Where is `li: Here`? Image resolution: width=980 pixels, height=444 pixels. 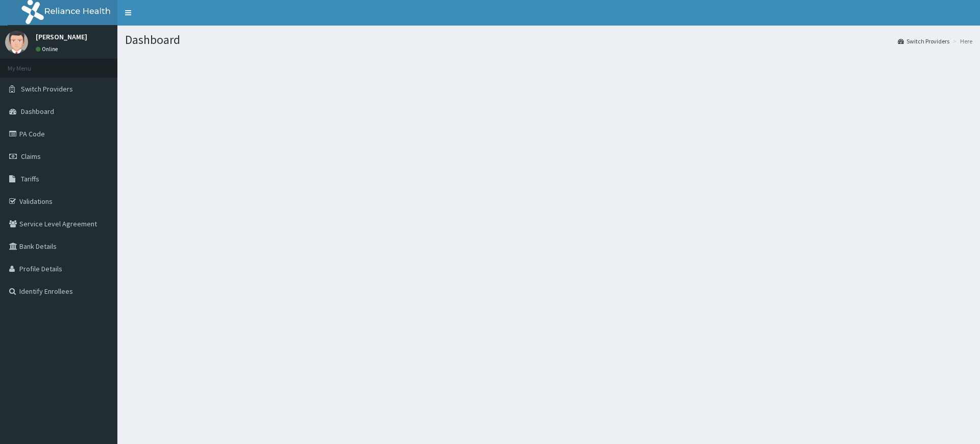
li: Here is located at coordinates (961, 41).